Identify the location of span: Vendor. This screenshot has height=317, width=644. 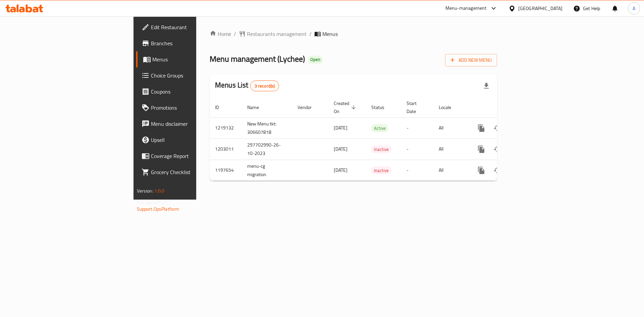
(309, 107).